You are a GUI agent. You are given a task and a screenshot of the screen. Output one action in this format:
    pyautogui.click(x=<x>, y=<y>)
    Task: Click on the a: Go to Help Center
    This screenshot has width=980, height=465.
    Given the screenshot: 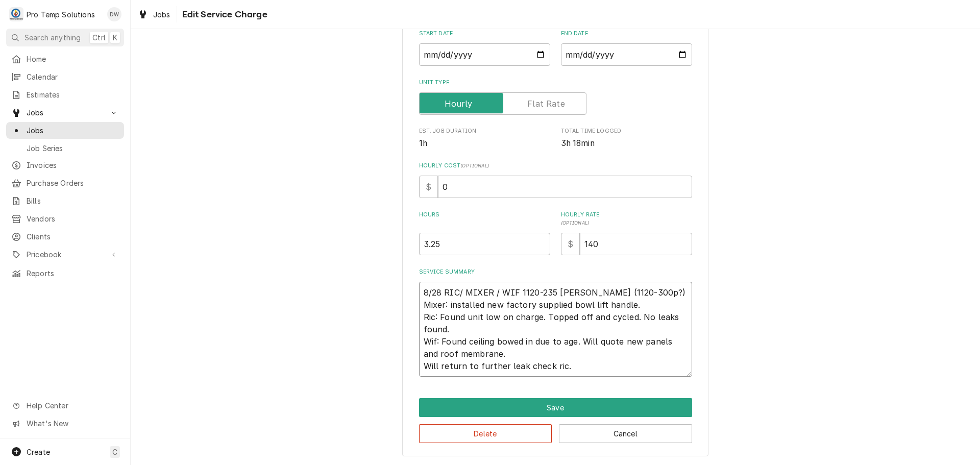 What is the action you would take?
    pyautogui.click(x=65, y=405)
    